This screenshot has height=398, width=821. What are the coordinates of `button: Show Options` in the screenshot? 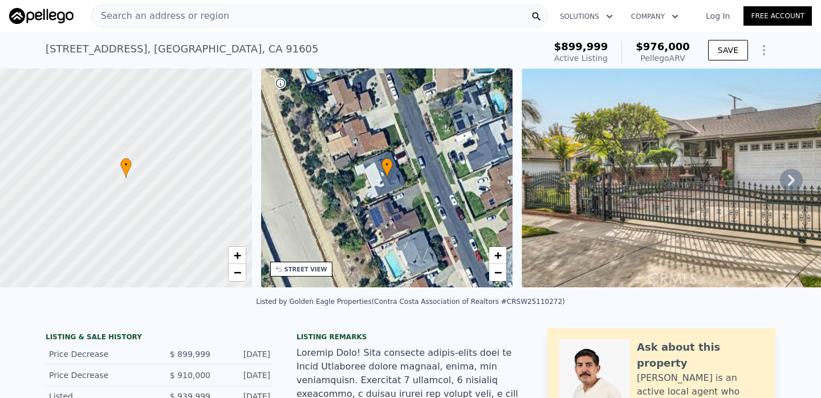 It's located at (764, 50).